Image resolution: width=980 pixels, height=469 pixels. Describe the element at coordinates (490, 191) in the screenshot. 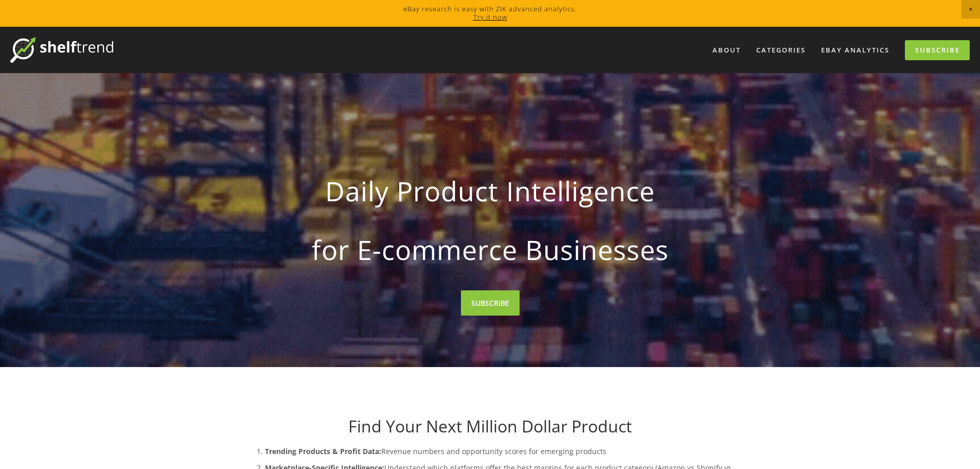

I see `strong: Daily Product Intelligence` at that location.